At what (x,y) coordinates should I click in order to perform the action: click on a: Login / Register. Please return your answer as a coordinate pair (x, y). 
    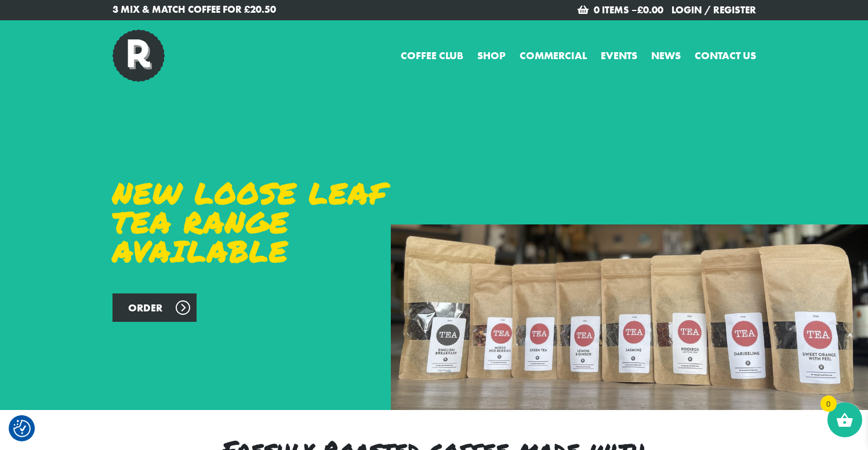
    Looking at the image, I should click on (714, 9).